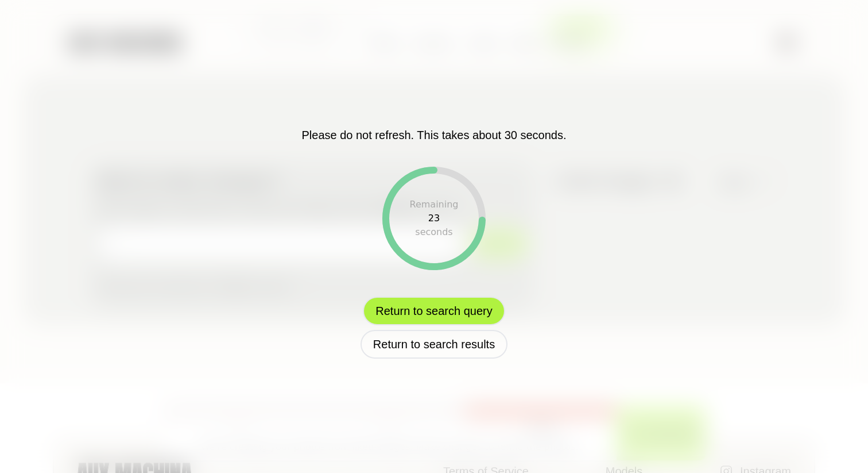 This screenshot has height=473, width=868. What do you see at coordinates (434, 135) in the screenshot?
I see `p: Please do not refresh. This takes about 30 seconds.` at bounding box center [434, 135].